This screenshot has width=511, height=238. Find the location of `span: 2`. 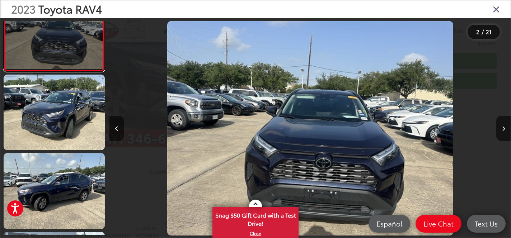

span: 2 is located at coordinates (478, 32).